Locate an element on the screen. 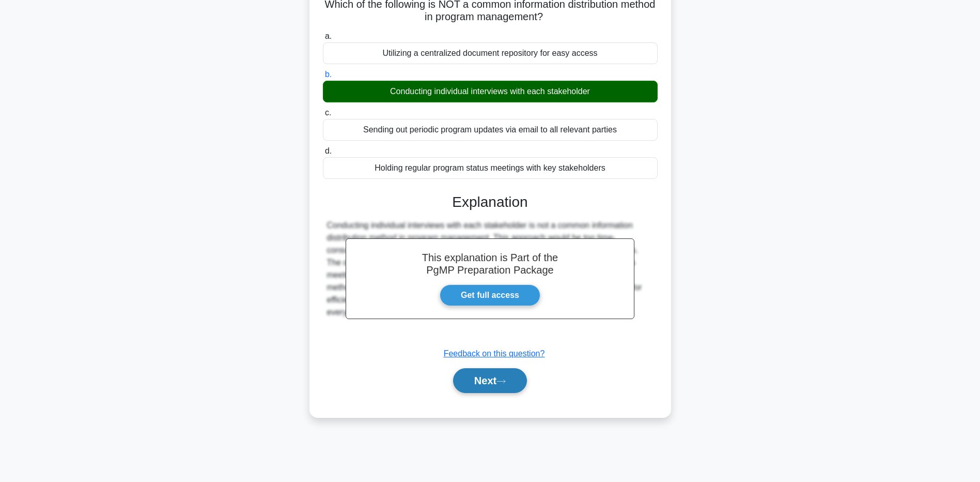  h3: Explanation is located at coordinates (490, 202).